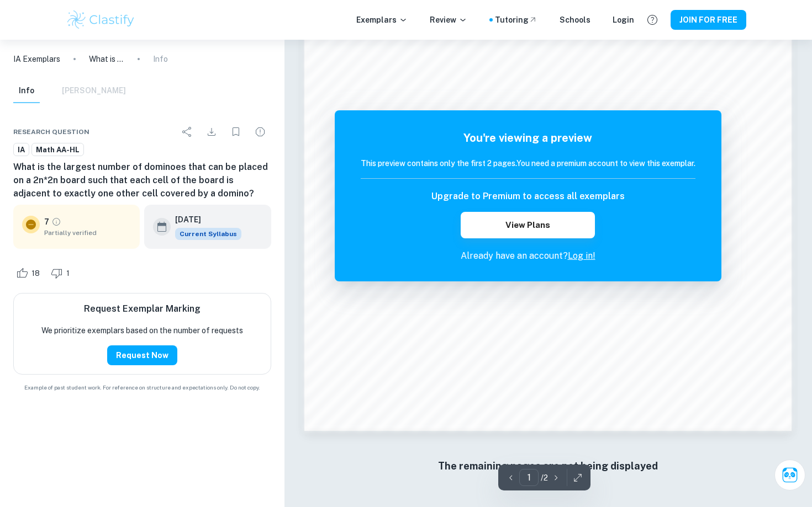 The width and height of the screenshot is (812, 507). I want to click on a: Login, so click(623, 20).